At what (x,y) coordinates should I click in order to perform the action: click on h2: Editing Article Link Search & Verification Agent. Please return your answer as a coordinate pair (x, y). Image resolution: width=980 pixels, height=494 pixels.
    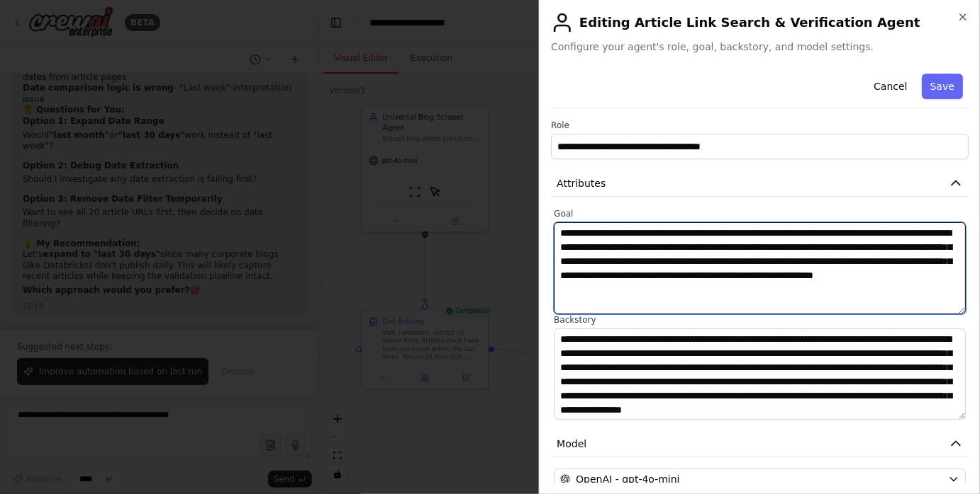
    Looking at the image, I should click on (760, 23).